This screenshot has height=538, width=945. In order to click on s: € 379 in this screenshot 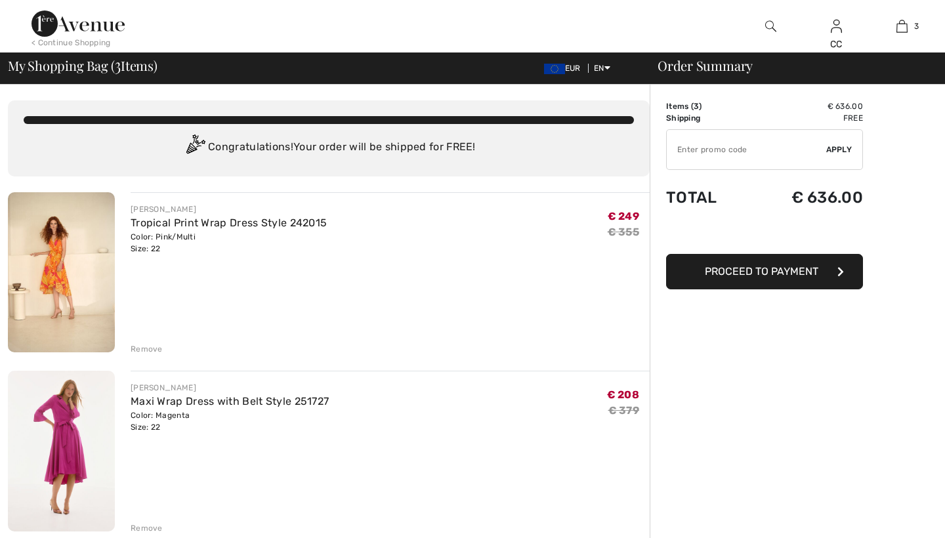, I will do `click(624, 410)`.